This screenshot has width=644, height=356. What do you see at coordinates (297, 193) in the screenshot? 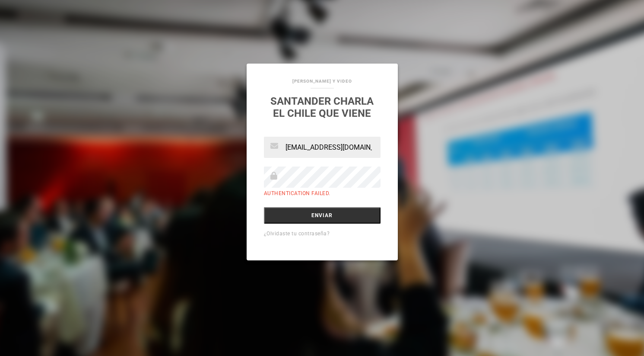
I see `label: Authentication failed.` at bounding box center [297, 193].